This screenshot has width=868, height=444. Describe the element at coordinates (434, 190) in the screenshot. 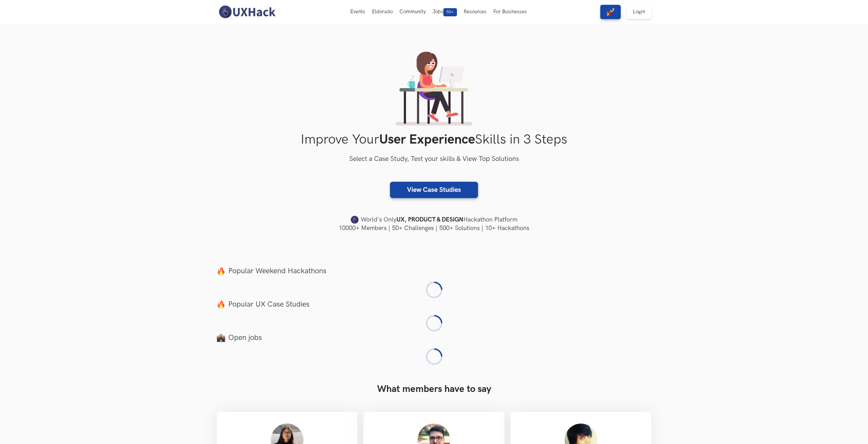

I see `a: View Case Studies` at that location.